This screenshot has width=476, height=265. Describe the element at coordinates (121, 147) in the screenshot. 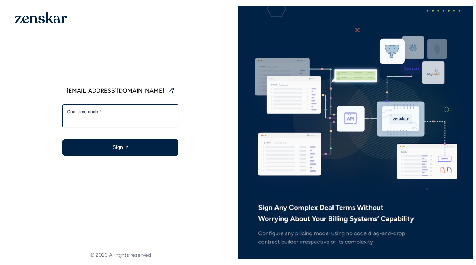

I see `button: Sign In` at that location.